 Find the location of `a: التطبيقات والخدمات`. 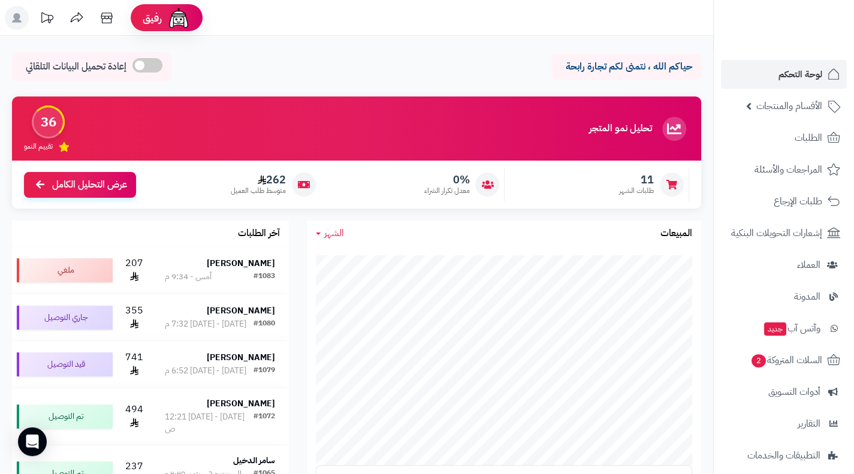

a: التطبيقات والخدمات is located at coordinates (783, 455).